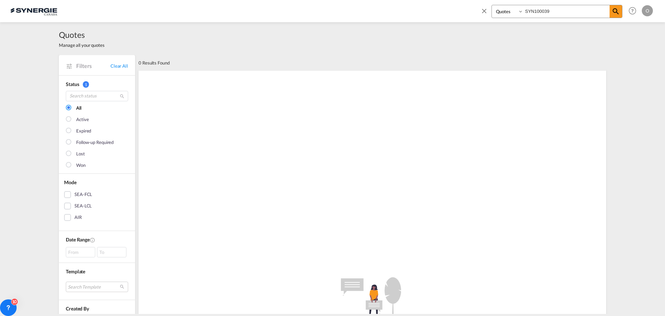  Describe the element at coordinates (97, 96) in the screenshot. I see `input: Search status` at that location.